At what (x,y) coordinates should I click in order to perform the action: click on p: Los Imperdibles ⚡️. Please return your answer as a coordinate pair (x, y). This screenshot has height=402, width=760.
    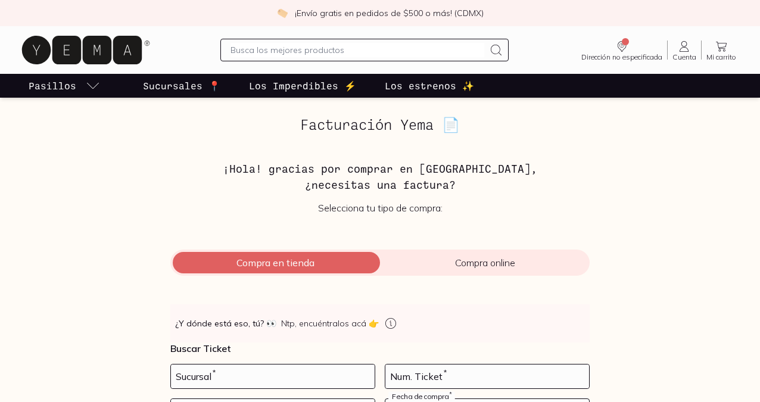
    Looking at the image, I should click on (303, 86).